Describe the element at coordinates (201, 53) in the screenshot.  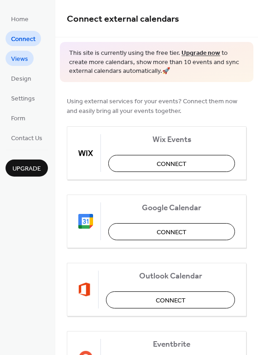
I see `a: Upgrade now` at that location.